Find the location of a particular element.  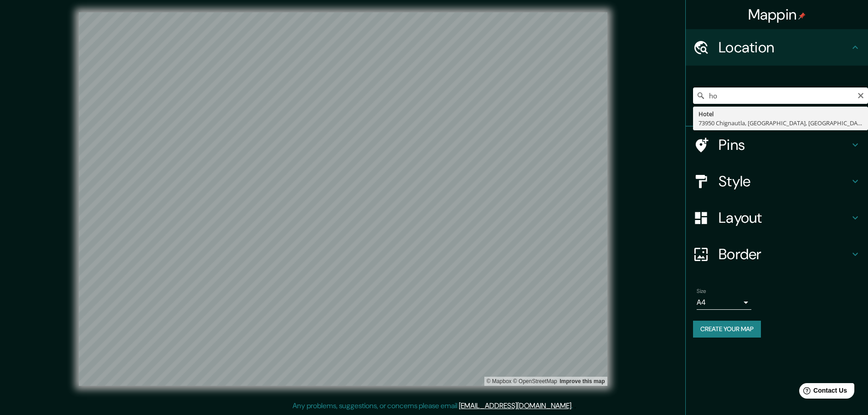

div: Border is located at coordinates (777, 255).